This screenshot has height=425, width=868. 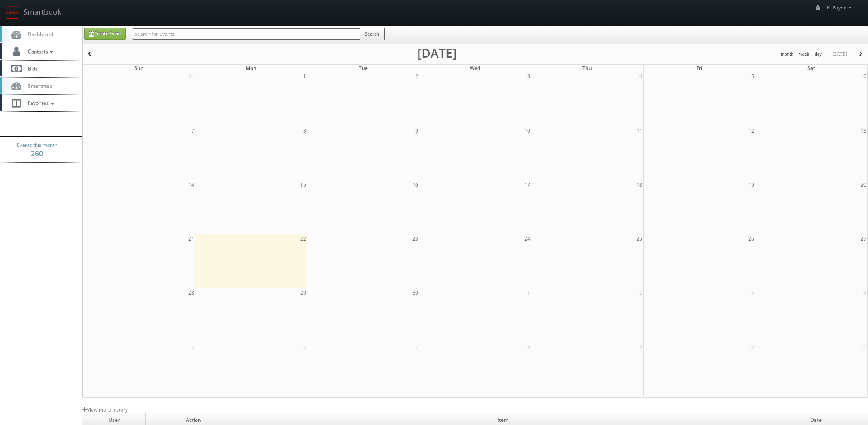 I want to click on span: 22, so click(x=303, y=238).